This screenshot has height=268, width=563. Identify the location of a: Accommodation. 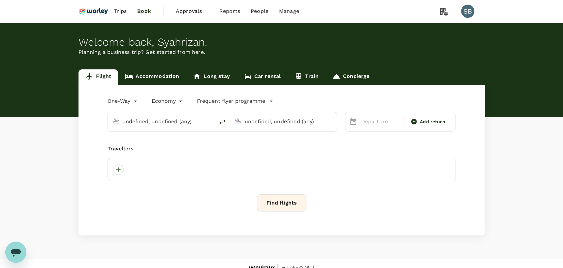
(152, 77).